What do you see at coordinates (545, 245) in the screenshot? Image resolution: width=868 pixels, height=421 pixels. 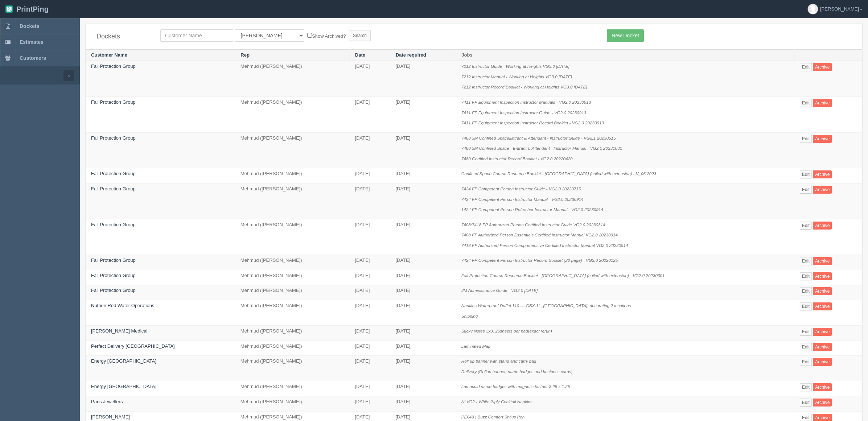 I see `i: 7418 FP Authorized Person Comprehensive Certified Instructor Manual VG2.0 20230914` at bounding box center [545, 245].